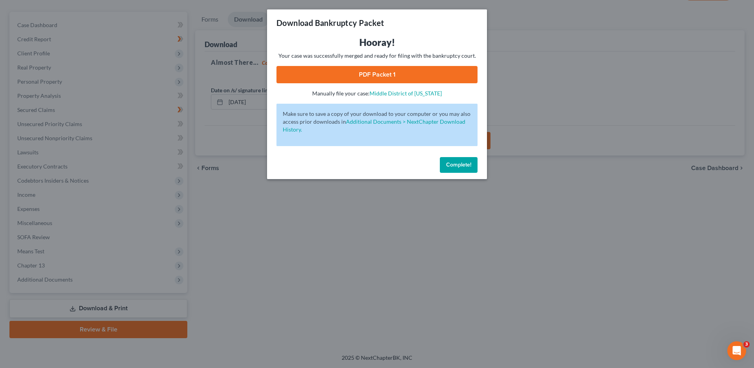 This screenshot has height=368, width=754. I want to click on p: Manually file your case:, so click(377, 93).